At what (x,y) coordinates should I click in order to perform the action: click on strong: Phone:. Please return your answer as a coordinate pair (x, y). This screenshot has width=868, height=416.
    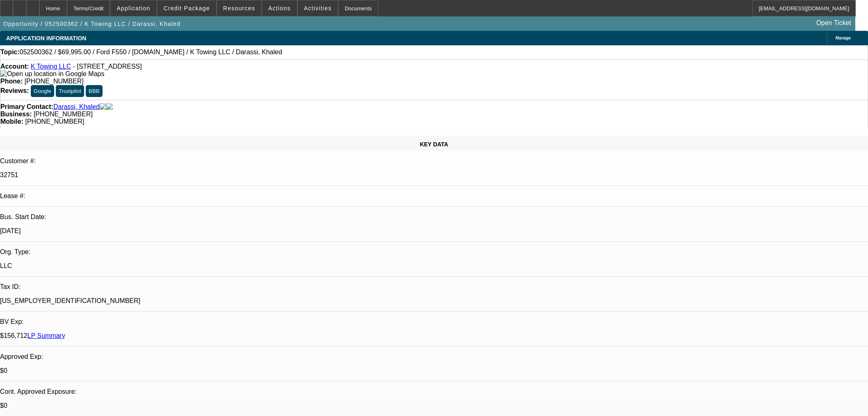
    Looking at the image, I should click on (12, 81).